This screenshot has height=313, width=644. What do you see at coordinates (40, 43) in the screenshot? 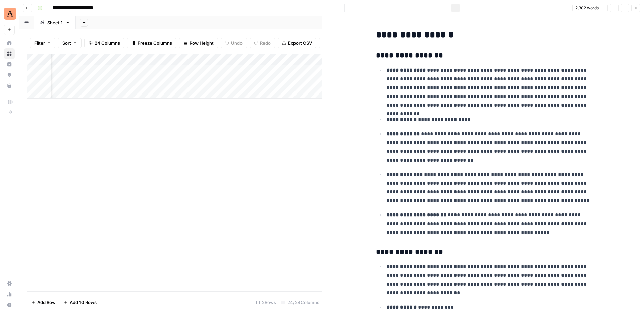
I see `span: Filter` at bounding box center [40, 43].